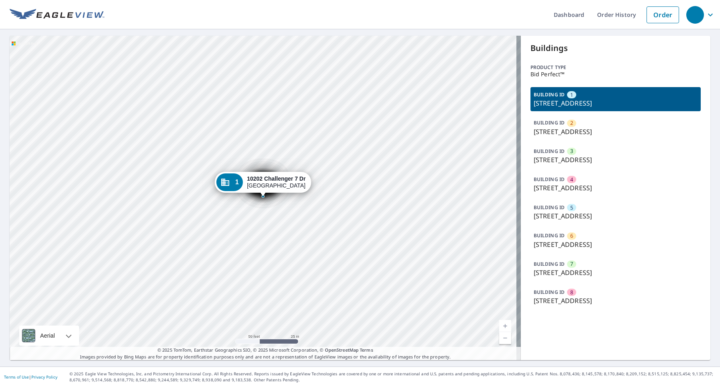 The height and width of the screenshot is (387, 720). What do you see at coordinates (571, 264) in the screenshot?
I see `span: 7` at bounding box center [571, 264].